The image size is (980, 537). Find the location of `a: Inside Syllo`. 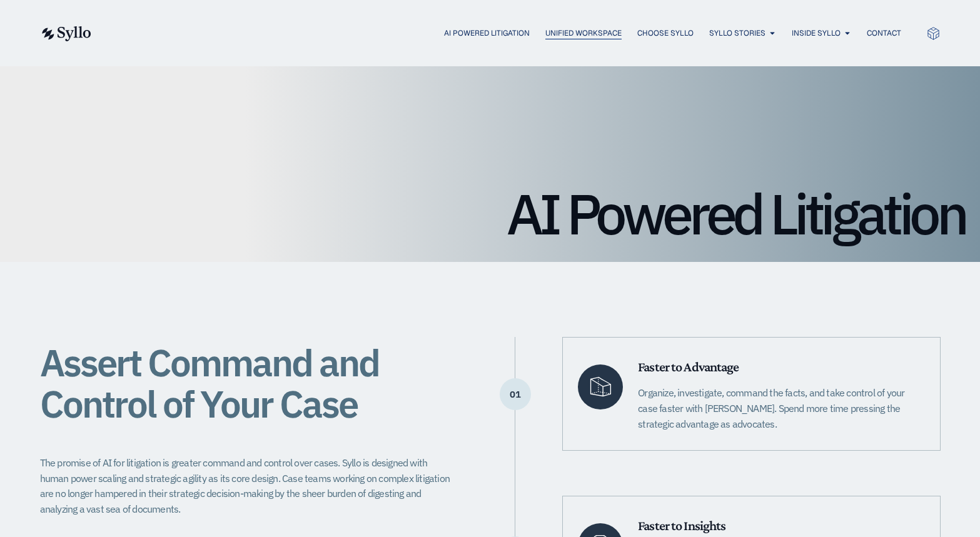

a: Inside Syllo is located at coordinates (816, 33).